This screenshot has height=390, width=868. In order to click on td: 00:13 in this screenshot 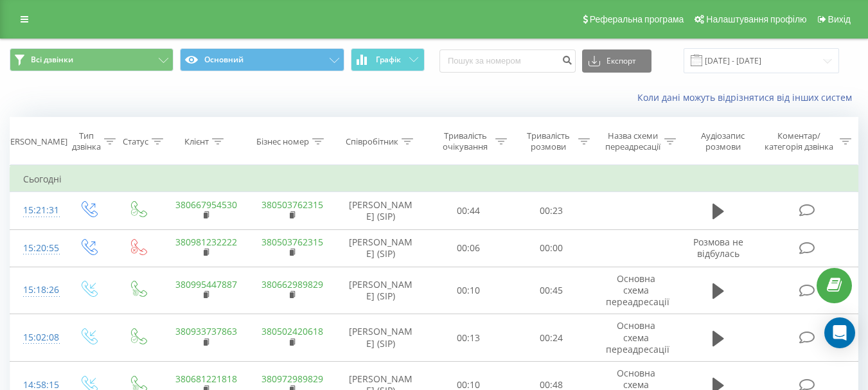, I will do `click(469, 338)`.